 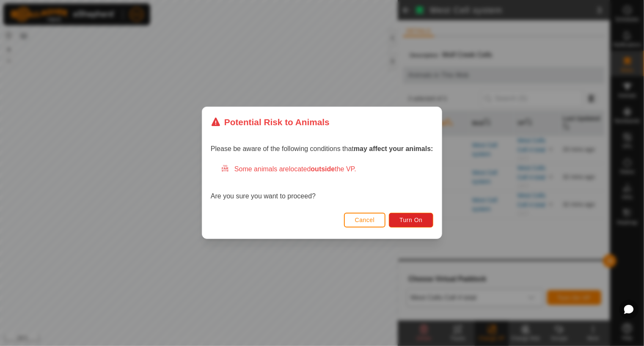 What do you see at coordinates (270, 122) in the screenshot?
I see `div: Potential Risk to Animals` at bounding box center [270, 122].